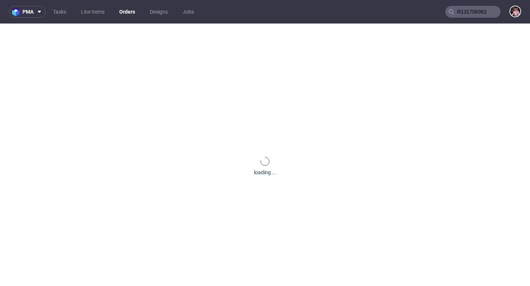 Image resolution: width=530 pixels, height=286 pixels. What do you see at coordinates (515, 11) in the screenshot?
I see `img: Aleks Ziemkowski` at bounding box center [515, 11].